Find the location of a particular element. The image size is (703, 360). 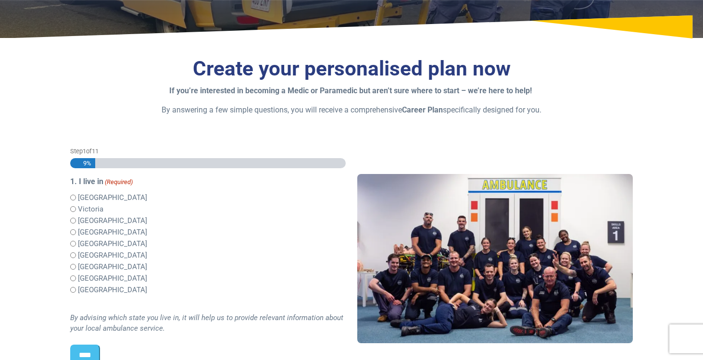

p: Step of is located at coordinates (208, 151).